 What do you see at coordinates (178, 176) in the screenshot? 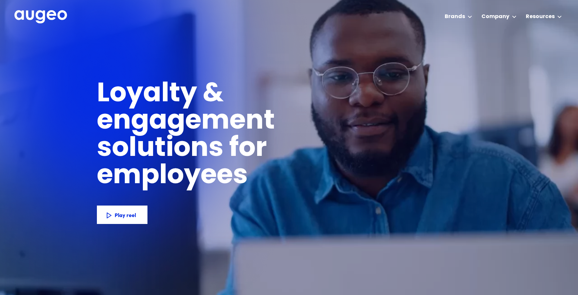
I see `h1: employees` at bounding box center [178, 176].